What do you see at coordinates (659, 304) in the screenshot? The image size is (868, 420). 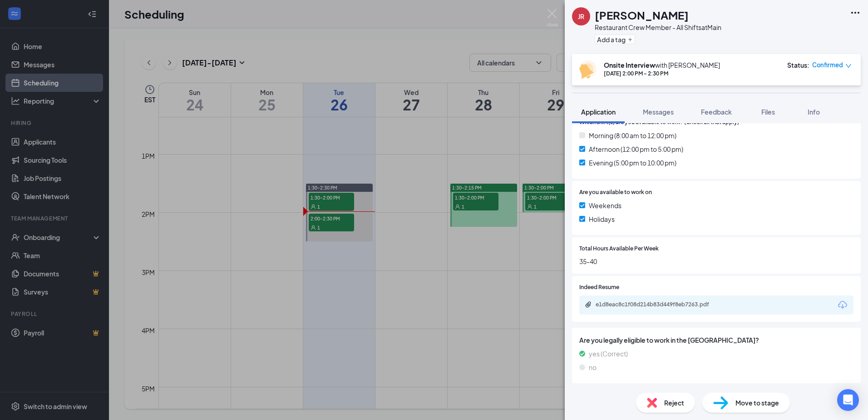 I see `div: e1d8eac8c1f08d214b83d449f8eb7263.pdf` at bounding box center [659, 304].